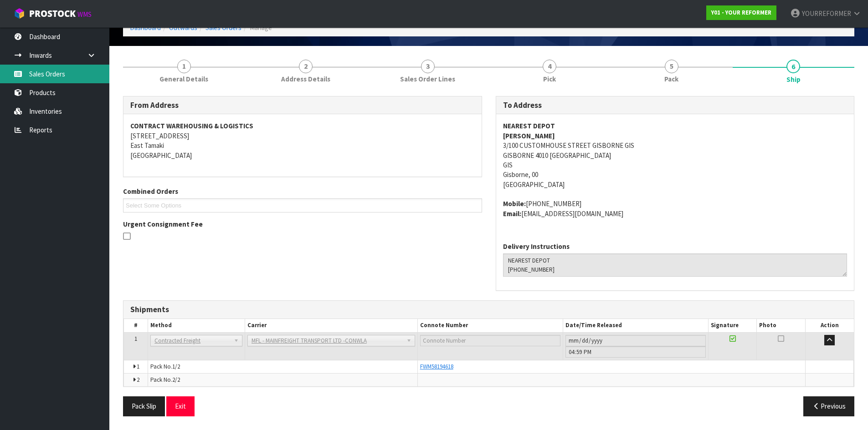 The height and width of the screenshot is (430, 868). What do you see at coordinates (671, 67) in the screenshot?
I see `span: 5` at bounding box center [671, 67].